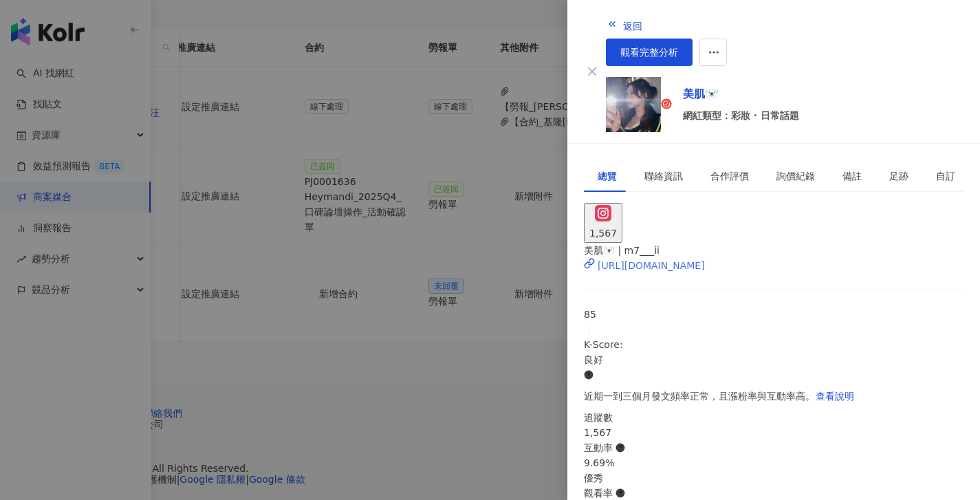  Describe the element at coordinates (663, 176) in the screenshot. I see `div: 聯絡資訊` at that location.